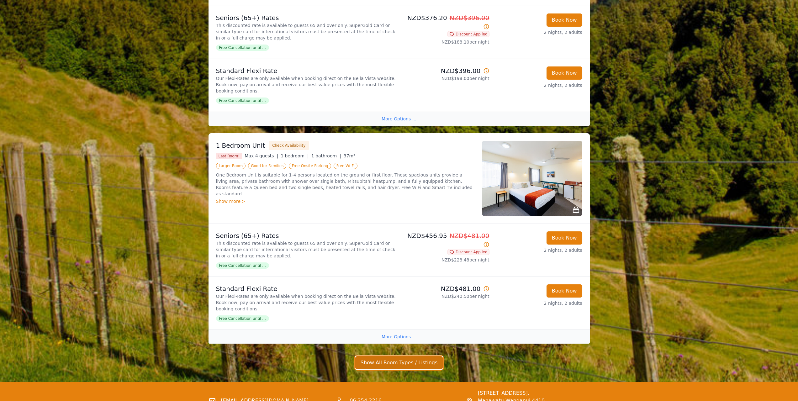 The width and height of the screenshot is (798, 401). I want to click on button: Check Availability, so click(289, 145).